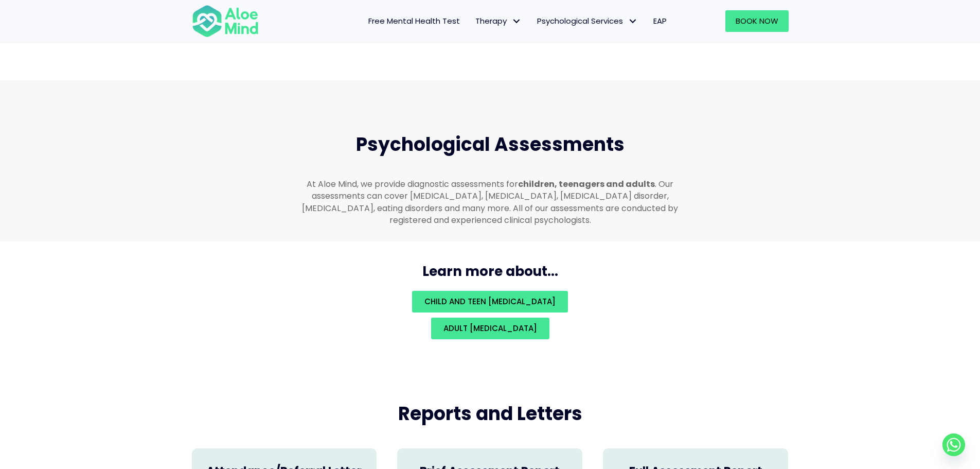  What do you see at coordinates (490, 413) in the screenshot?
I see `span: Reports and Letters` at bounding box center [490, 413].